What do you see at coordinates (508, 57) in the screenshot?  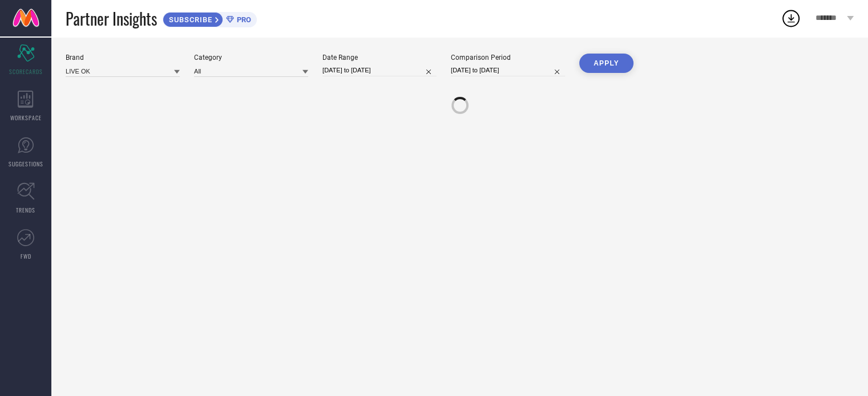 I see `div: Comparison Period` at bounding box center [508, 57].